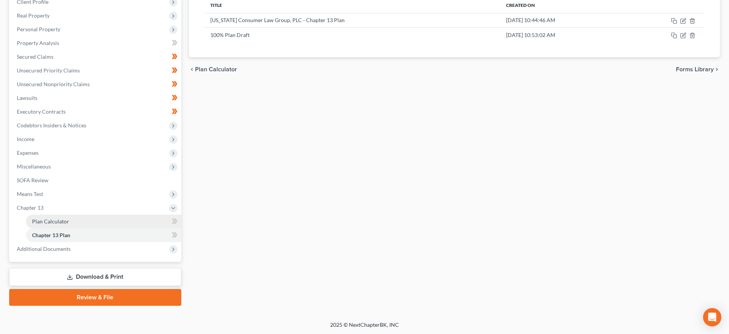 The image size is (729, 334). Describe the element at coordinates (694, 69) in the screenshot. I see `span: Forms Library` at that location.